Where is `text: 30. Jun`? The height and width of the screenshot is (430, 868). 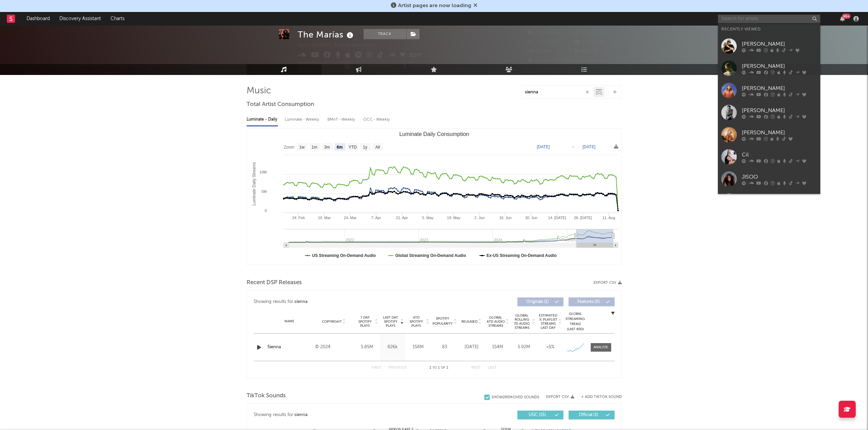
text: 30. Jun is located at coordinates (531, 218).